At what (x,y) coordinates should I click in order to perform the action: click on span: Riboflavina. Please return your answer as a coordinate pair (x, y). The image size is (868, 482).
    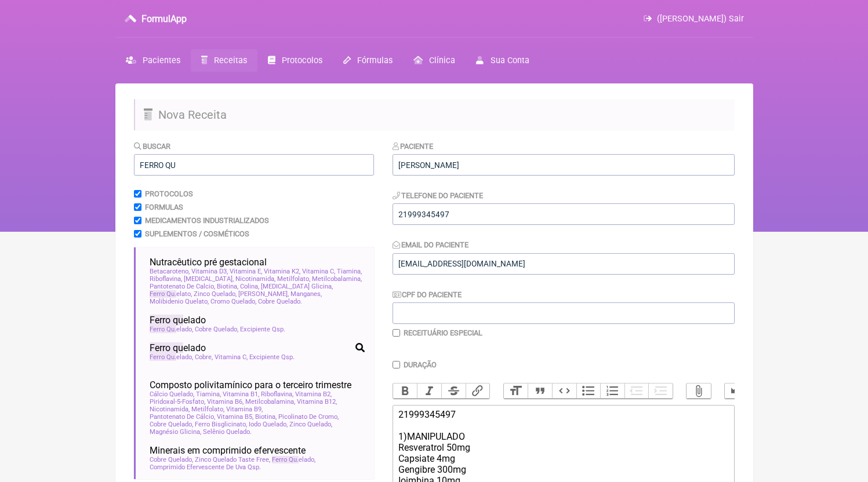
    Looking at the image, I should click on (165, 278).